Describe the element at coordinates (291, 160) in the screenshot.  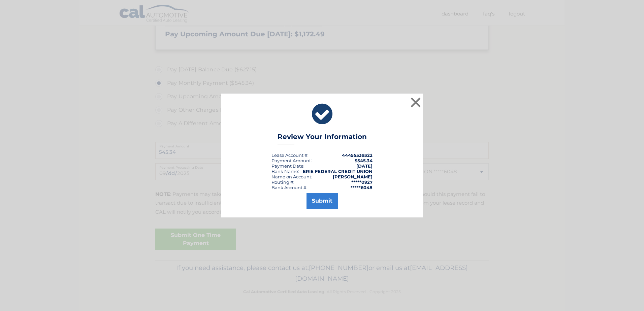
I see `div: Payment Amount:` at that location.